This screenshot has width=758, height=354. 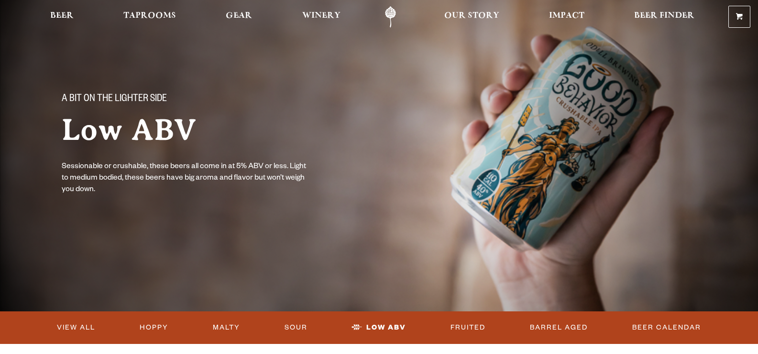 What do you see at coordinates (211, 130) in the screenshot?
I see `h1: Low ABV` at bounding box center [211, 130].